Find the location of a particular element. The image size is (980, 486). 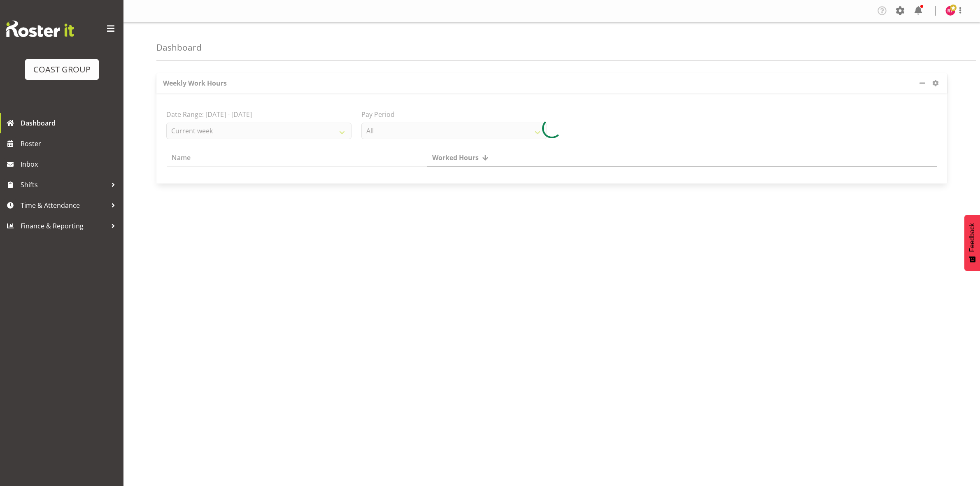

div: COAST GROUP is located at coordinates (61, 69).